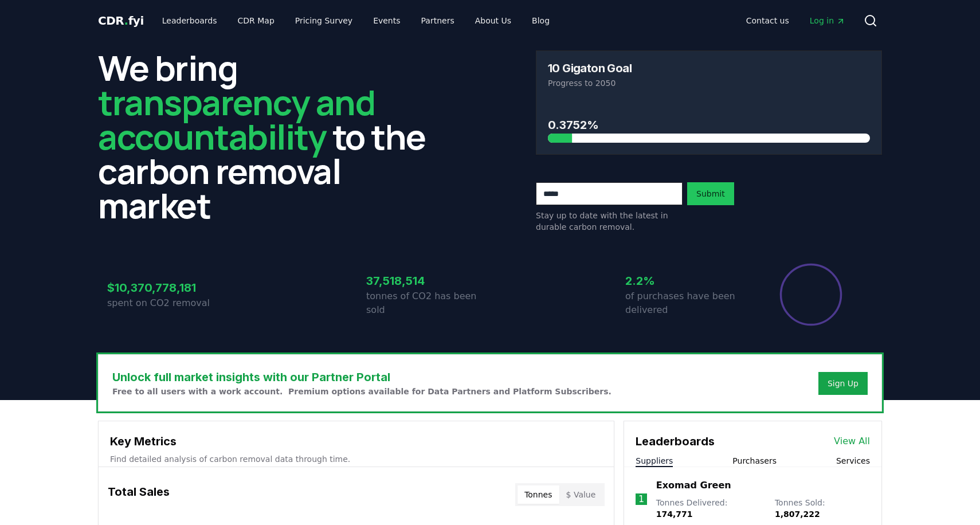 The width and height of the screenshot is (980, 525). I want to click on p: 1, so click(641, 499).